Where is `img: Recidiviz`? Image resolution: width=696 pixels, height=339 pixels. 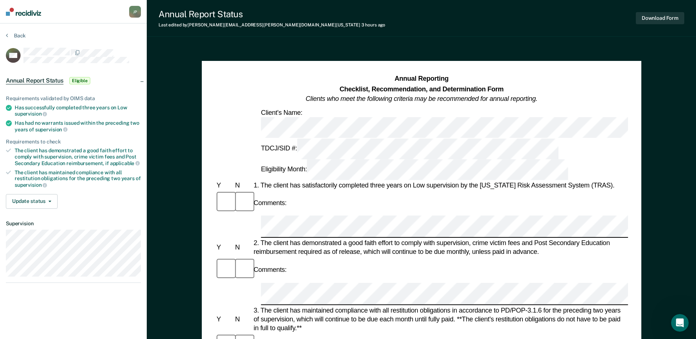 img: Recidiviz is located at coordinates (23, 12).